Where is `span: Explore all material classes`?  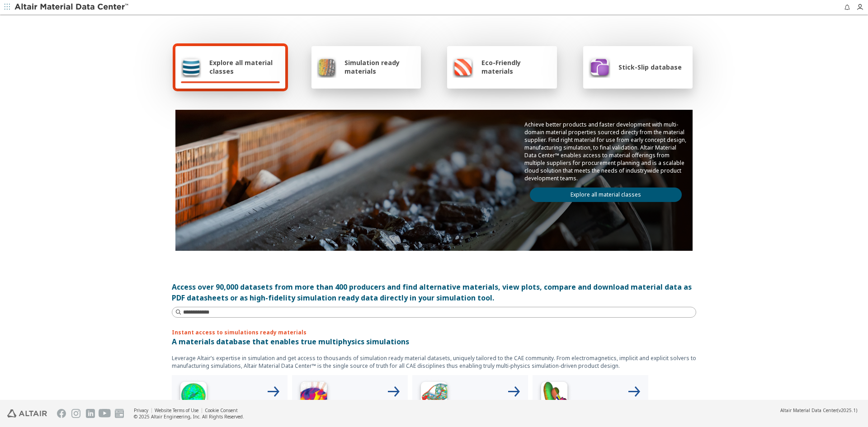 span: Explore all material classes is located at coordinates (244, 67).